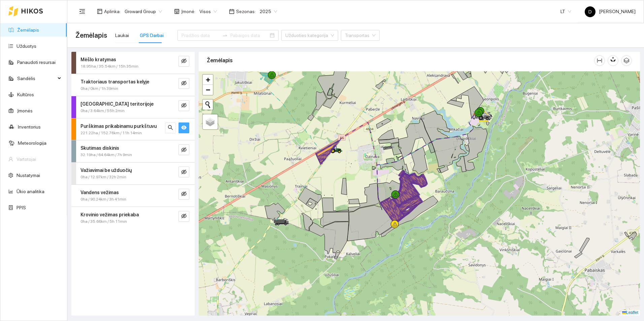  Describe the element at coordinates (177, 12) in the screenshot. I see `span: shop` at that location.